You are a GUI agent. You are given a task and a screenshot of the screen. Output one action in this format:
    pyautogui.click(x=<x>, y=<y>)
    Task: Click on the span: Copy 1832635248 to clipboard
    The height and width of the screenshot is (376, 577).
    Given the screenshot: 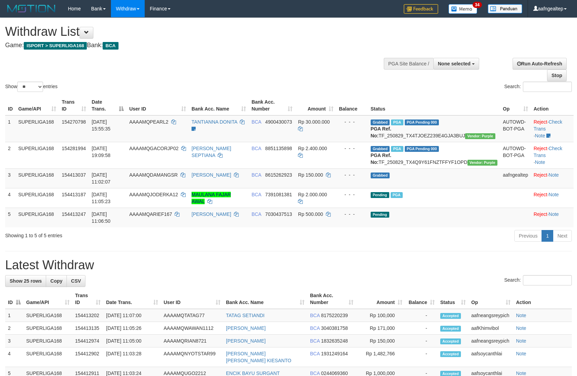 What is the action you would take?
    pyautogui.click(x=335, y=341)
    